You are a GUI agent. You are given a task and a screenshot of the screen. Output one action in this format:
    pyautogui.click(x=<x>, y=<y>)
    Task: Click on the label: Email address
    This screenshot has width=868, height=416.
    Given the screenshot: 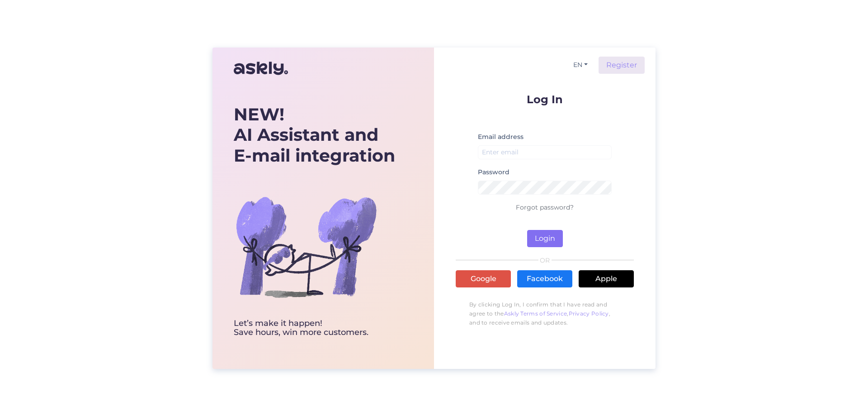 What is the action you would take?
    pyautogui.click(x=501, y=137)
    